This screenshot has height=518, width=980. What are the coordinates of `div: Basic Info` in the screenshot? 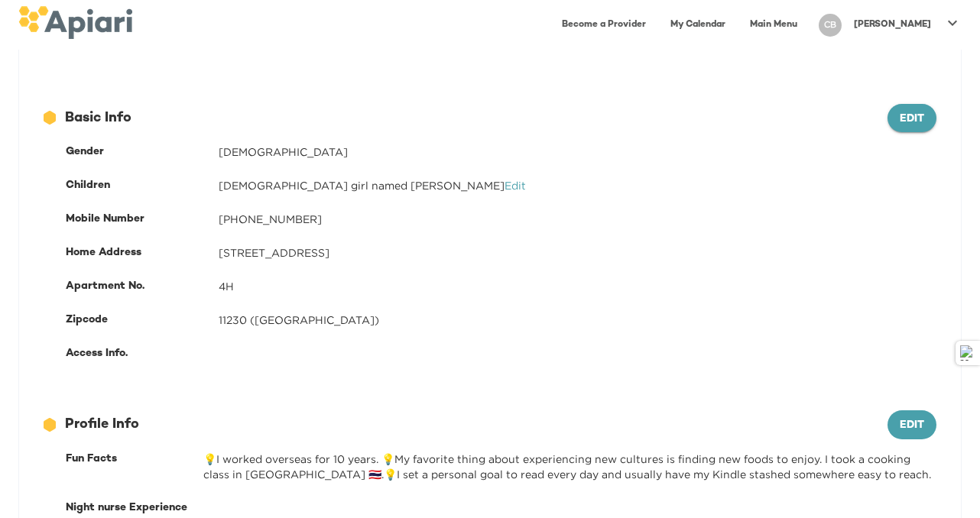 It's located at (465, 119).